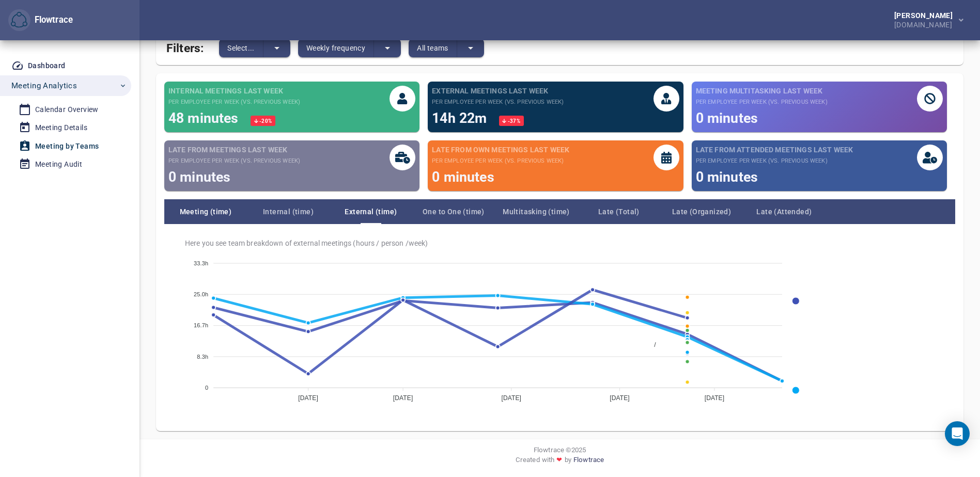 This screenshot has width=980, height=477. What do you see at coordinates (201, 263) in the screenshot?
I see `tspan: 33.3h` at bounding box center [201, 263].